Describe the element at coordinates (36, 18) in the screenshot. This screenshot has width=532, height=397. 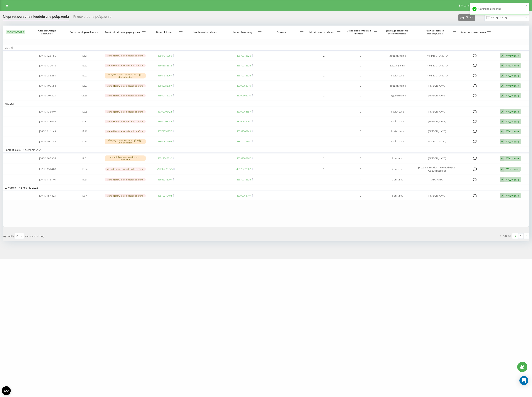
I see `div: Nieprzetworzone nieodebrane połączenia` at that location.